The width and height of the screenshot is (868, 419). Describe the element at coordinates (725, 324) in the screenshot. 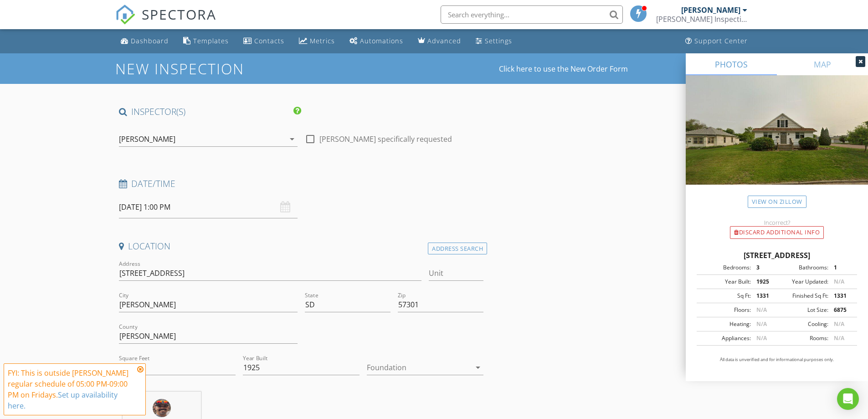

I see `div: Heating:` at that location.